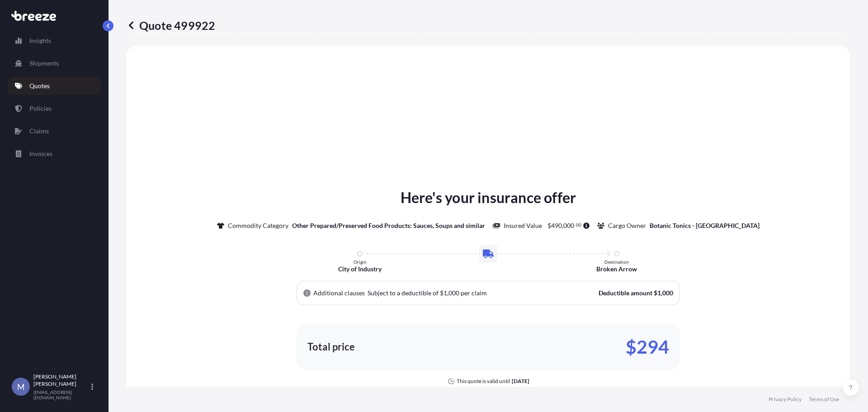 Image resolution: width=868 pixels, height=412 pixels. Describe the element at coordinates (54, 109) in the screenshot. I see `a: Policies` at that location.